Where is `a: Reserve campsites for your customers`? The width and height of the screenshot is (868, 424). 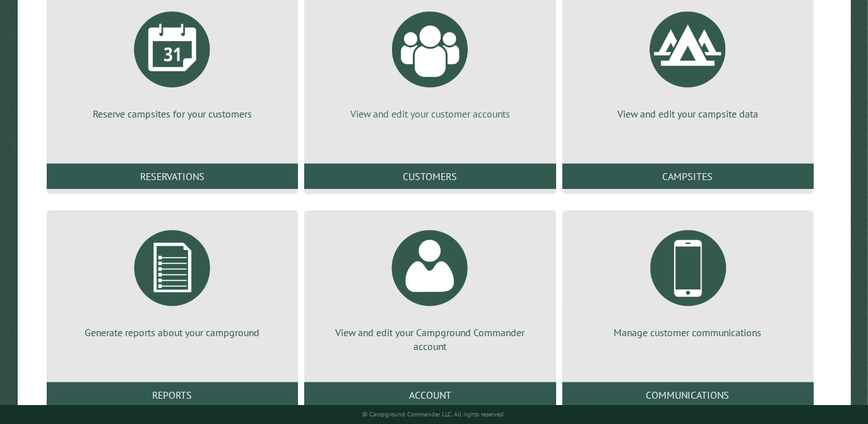
a: Reserve campsites for your customers is located at coordinates (172, 61).